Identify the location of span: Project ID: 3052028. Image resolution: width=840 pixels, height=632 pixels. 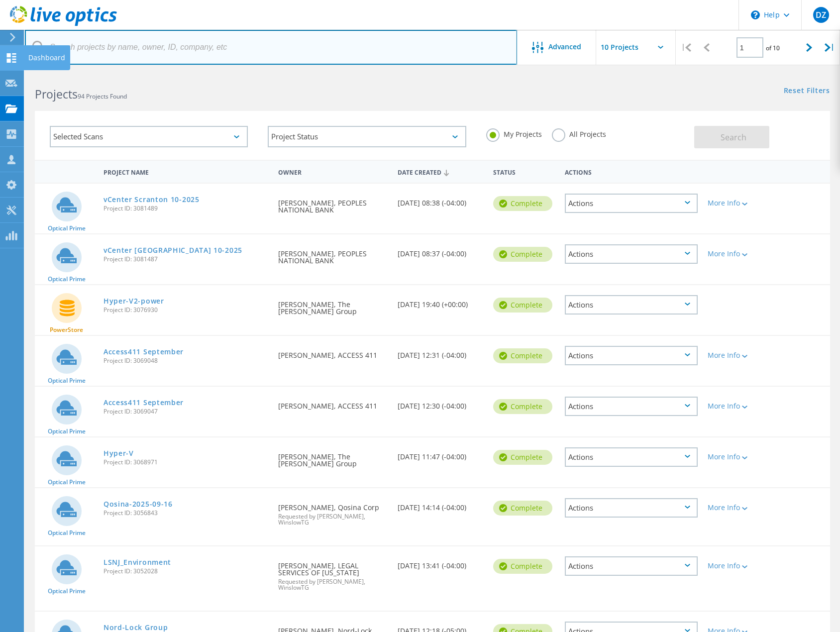
(186, 571).